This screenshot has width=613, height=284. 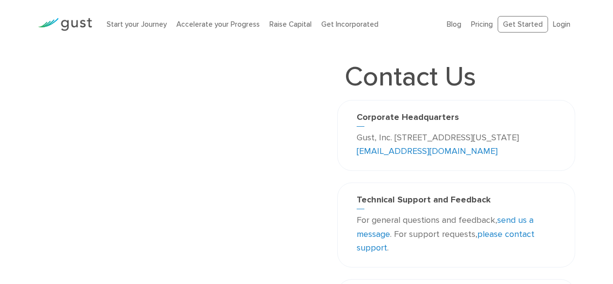 What do you see at coordinates (482, 24) in the screenshot?
I see `a: Pricing` at bounding box center [482, 24].